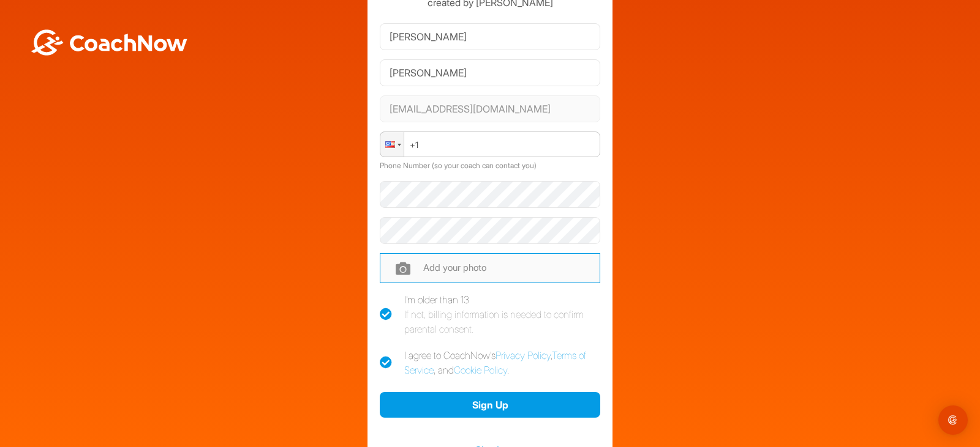 The height and width of the screenshot is (447, 980). What do you see at coordinates (502, 322) in the screenshot?
I see `div: If not, billing information is needed to confirm parental consent.` at bounding box center [502, 322].